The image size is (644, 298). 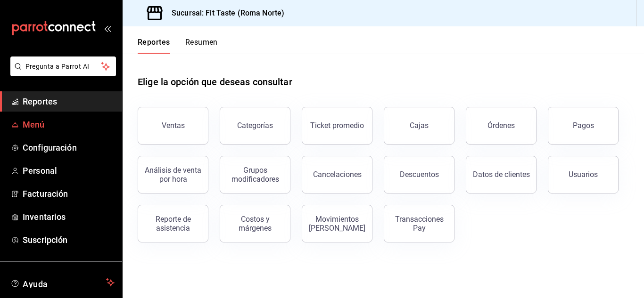 What do you see at coordinates (68, 147) in the screenshot?
I see `span: Configuración` at bounding box center [68, 147].